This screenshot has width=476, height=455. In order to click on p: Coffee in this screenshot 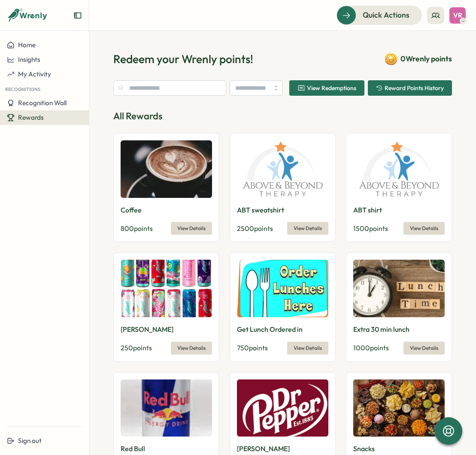, I will do `click(131, 210)`.